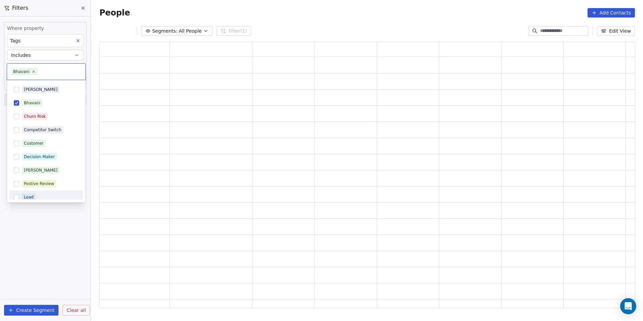 Image resolution: width=643 pixels, height=321 pixels. I want to click on div: Competitor Switch, so click(42, 130).